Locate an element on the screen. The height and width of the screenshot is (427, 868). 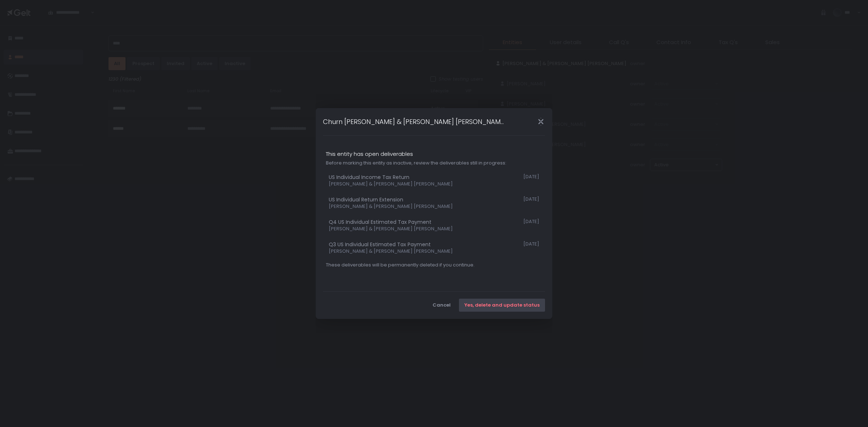
div: Yes, delete and update status is located at coordinates (502, 305).